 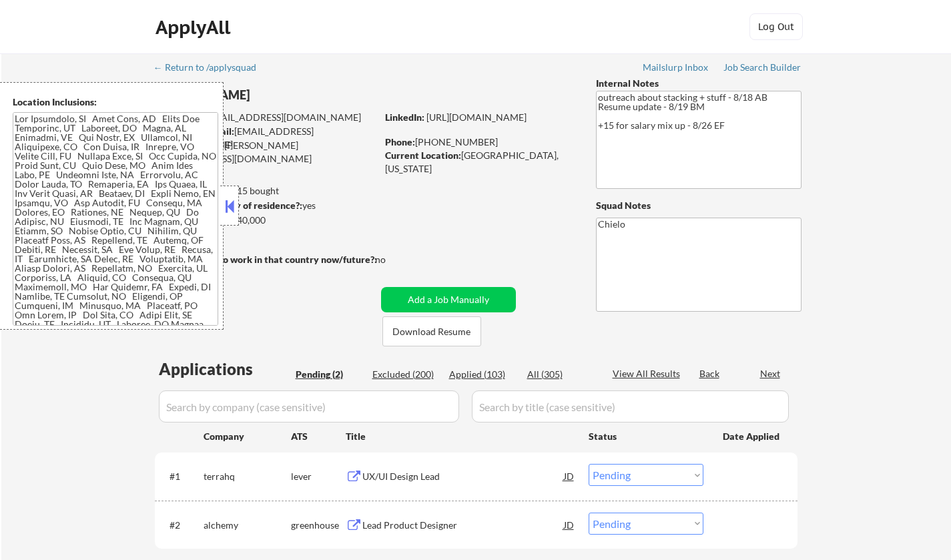 What do you see at coordinates (676, 67) in the screenshot?
I see `div: Mailslurp Inbox` at bounding box center [676, 67].